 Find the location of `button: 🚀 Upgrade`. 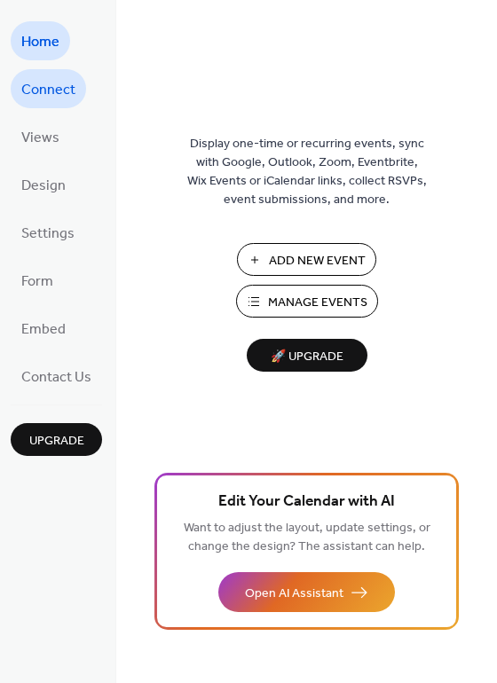

button: 🚀 Upgrade is located at coordinates (307, 355).